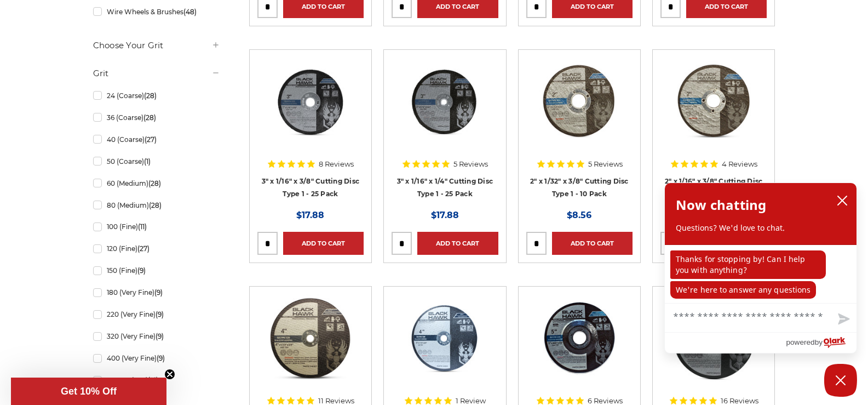 Image resolution: width=868 pixels, height=405 pixels. What do you see at coordinates (444, 338) in the screenshot?
I see `img: 4" x 1/16" x 3/8" Cutting Disc` at bounding box center [444, 338].